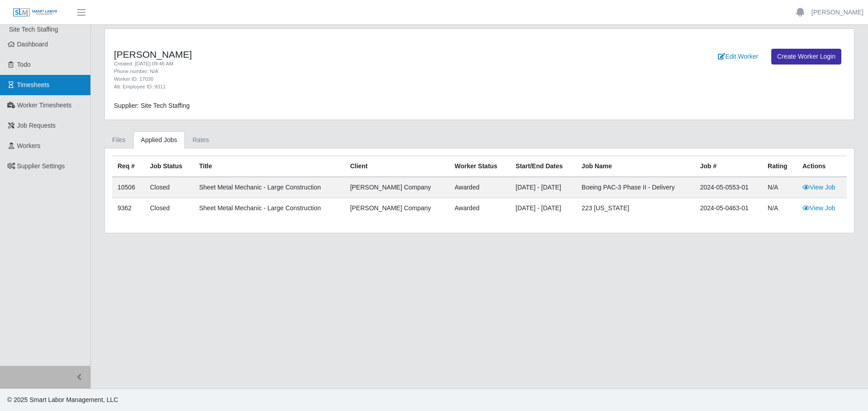  Describe the element at coordinates (636, 187) in the screenshot. I see `td: Boeing PAC-3 Phase II - Delivery` at that location.